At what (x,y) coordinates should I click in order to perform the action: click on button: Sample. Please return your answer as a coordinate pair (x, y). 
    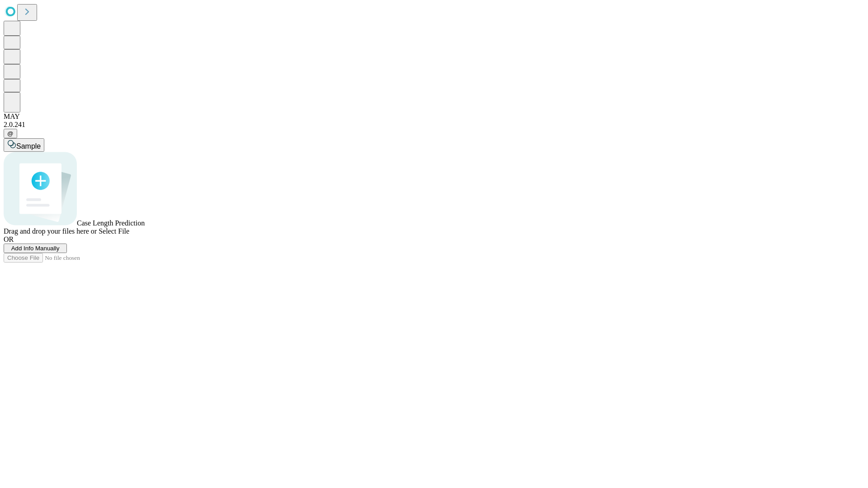
    Looking at the image, I should click on (24, 145).